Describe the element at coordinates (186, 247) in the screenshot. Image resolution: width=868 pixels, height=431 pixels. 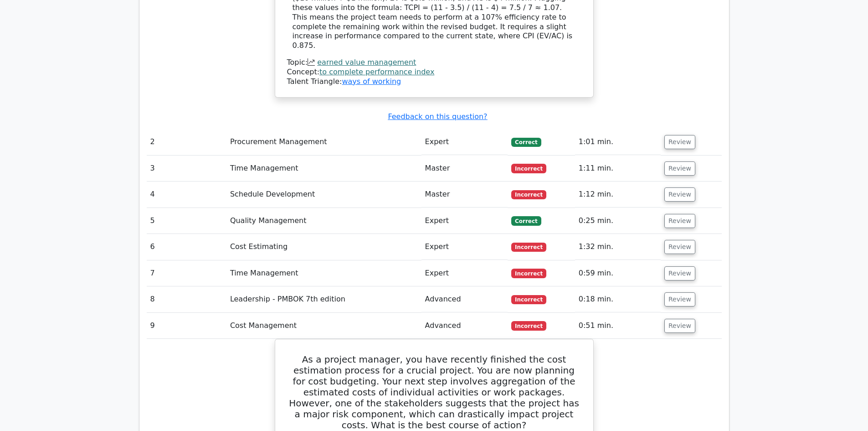
I see `td: 6` at that location.